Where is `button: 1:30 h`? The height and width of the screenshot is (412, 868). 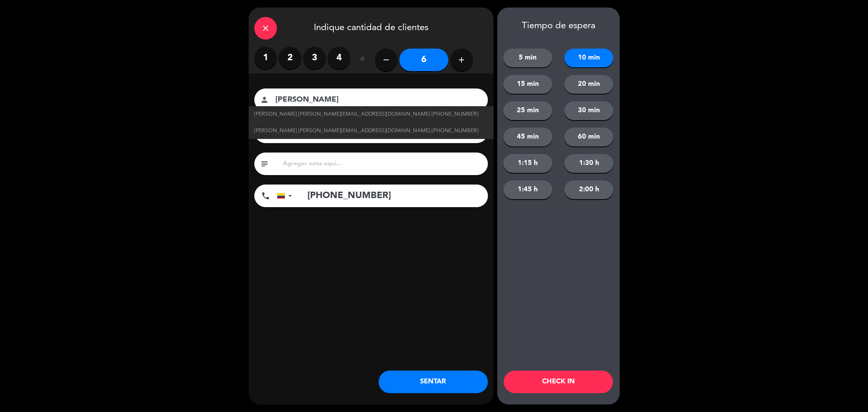 button: 1:30 h is located at coordinates (589, 163).